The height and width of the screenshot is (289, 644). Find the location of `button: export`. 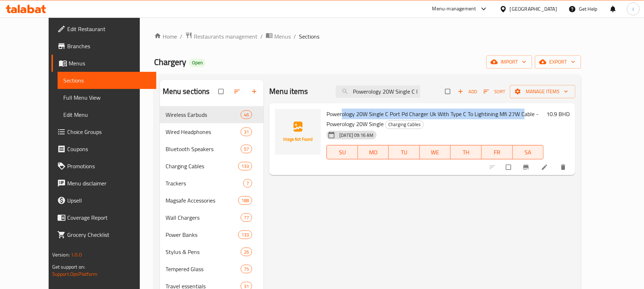

button: export is located at coordinates (558, 62).